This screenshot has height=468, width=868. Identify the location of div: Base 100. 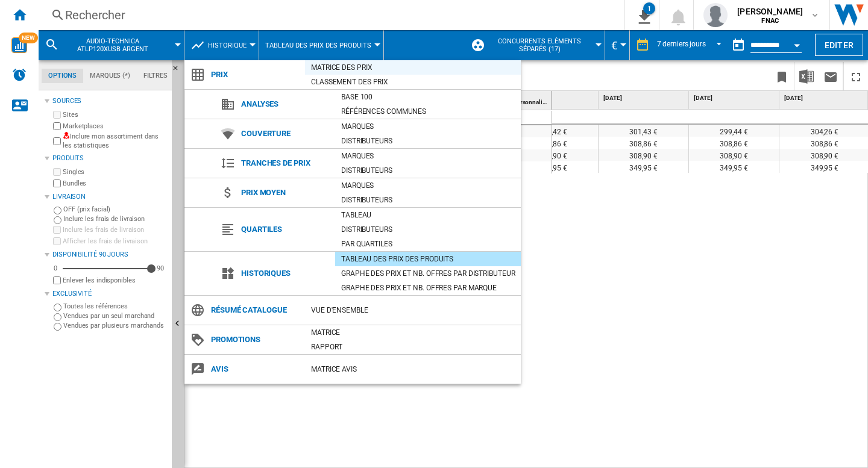
(428, 97).